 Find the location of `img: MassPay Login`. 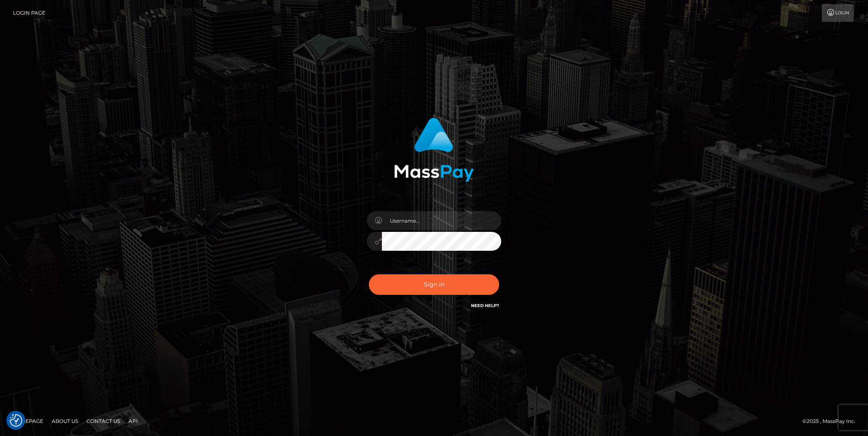

img: MassPay Login is located at coordinates (434, 149).